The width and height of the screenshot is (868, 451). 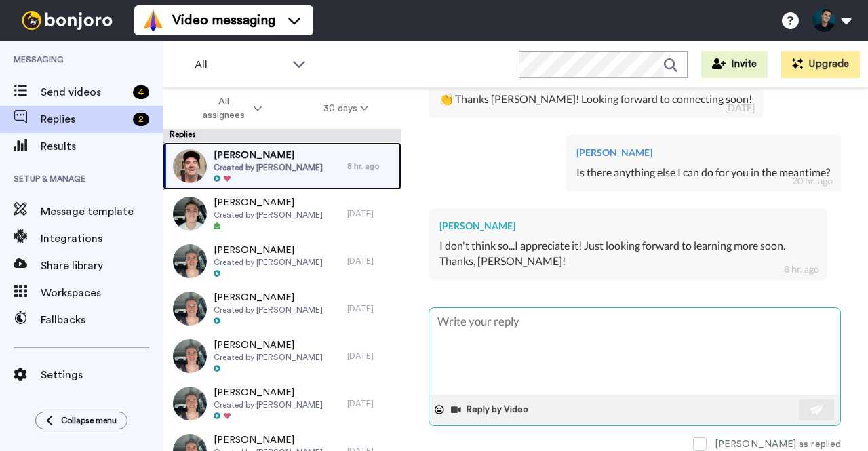 What do you see at coordinates (102, 146) in the screenshot?
I see `span: Results` at bounding box center [102, 146].